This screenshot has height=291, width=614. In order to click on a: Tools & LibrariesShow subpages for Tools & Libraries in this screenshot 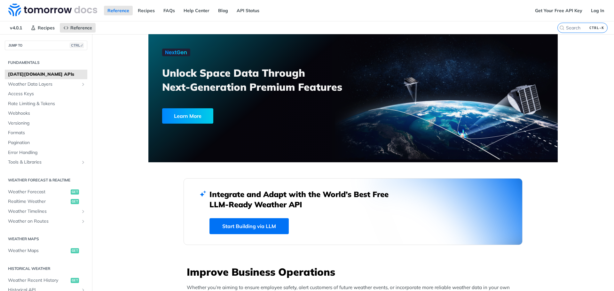, I will do `click(46, 162)`.